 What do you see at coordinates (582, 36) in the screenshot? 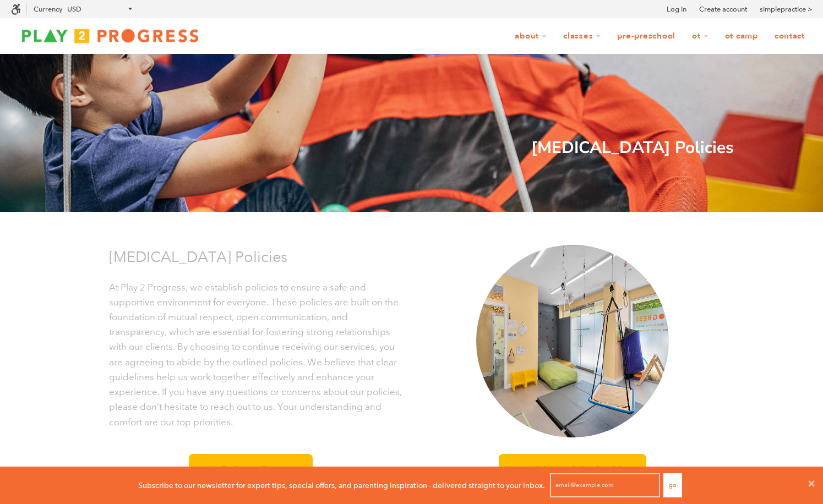
I see `a: Classes` at bounding box center [582, 36].